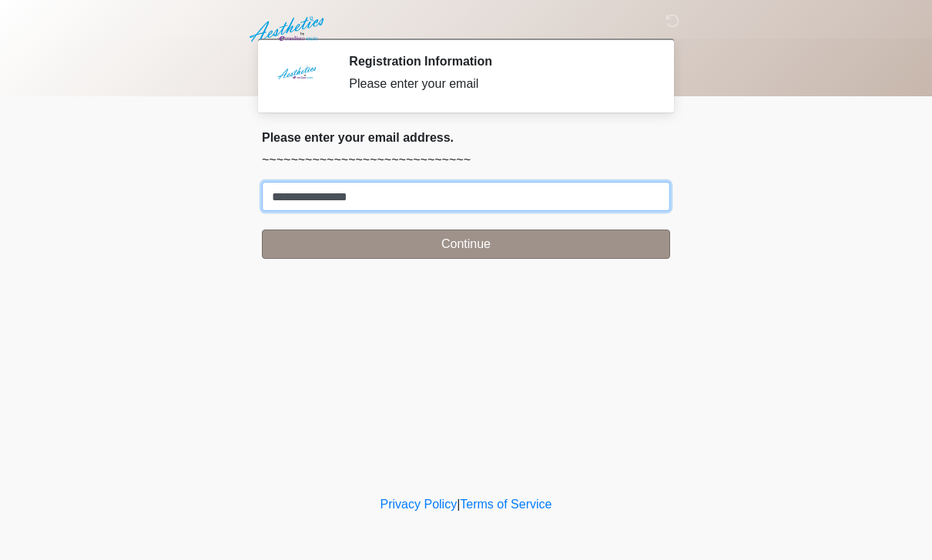  I want to click on button: Continue, so click(466, 244).